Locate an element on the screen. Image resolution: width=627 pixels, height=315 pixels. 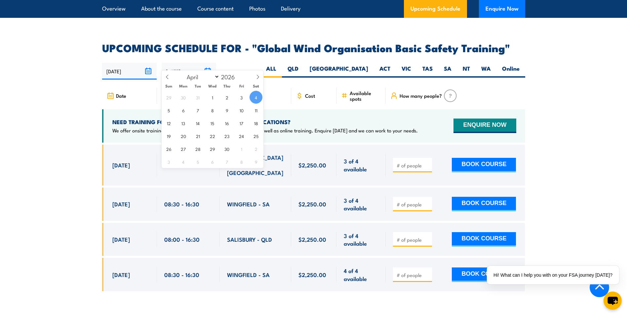
label: WA is located at coordinates (486, 71).